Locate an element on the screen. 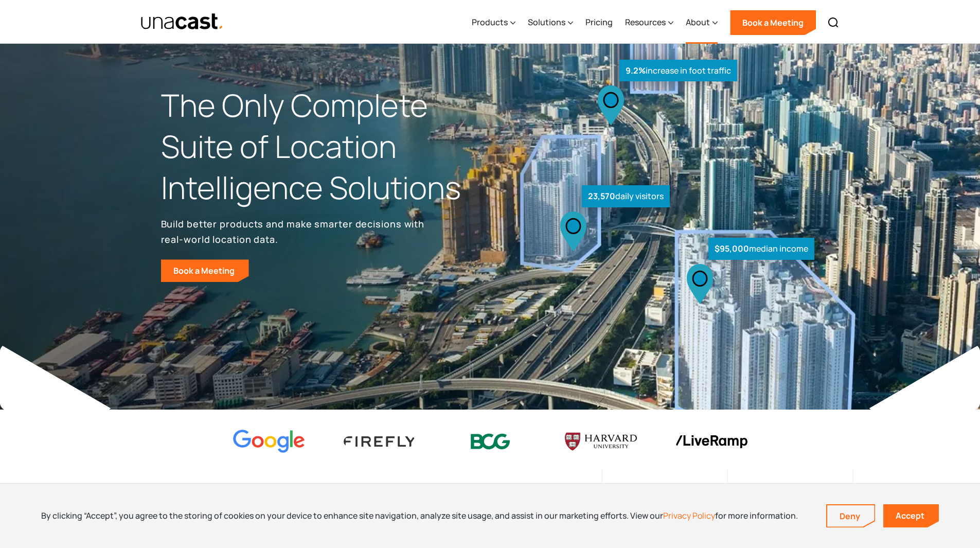  div: By clicking “Accept”, you agree to the storing of cookies on your device to enhance site navigati... is located at coordinates (420, 515).